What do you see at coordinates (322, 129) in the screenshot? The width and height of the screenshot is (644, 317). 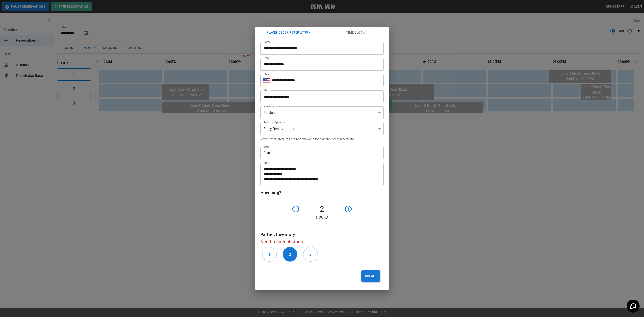 I see `div: Party Reservations` at bounding box center [322, 129].